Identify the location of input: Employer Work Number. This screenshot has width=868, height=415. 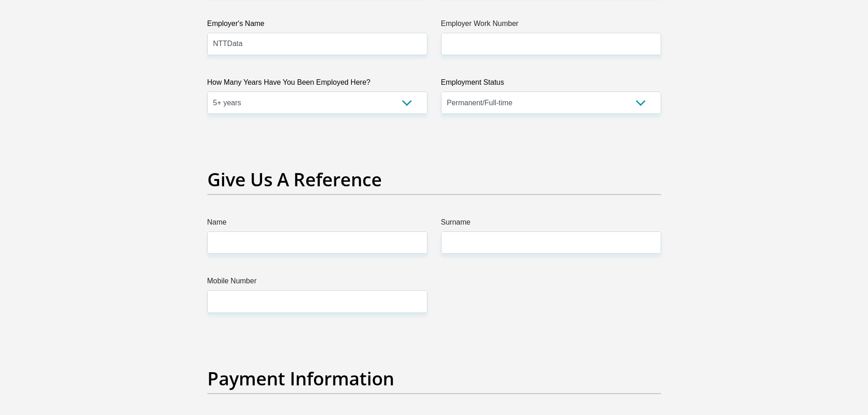
(551, 43).